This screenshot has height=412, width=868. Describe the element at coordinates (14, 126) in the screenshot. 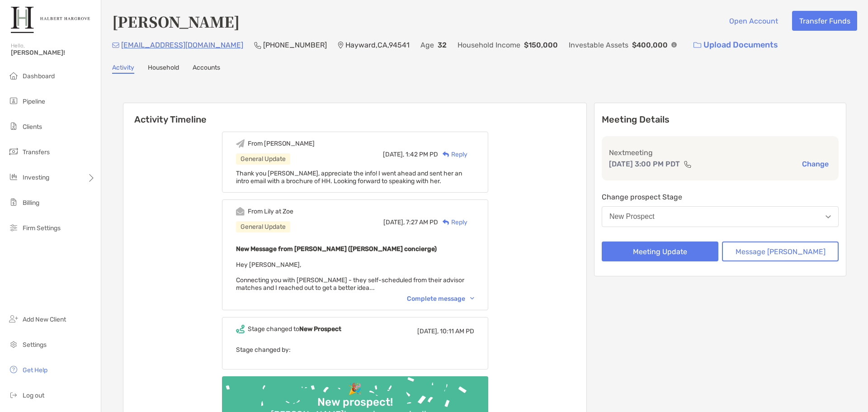

I see `img: clients icon` at that location.